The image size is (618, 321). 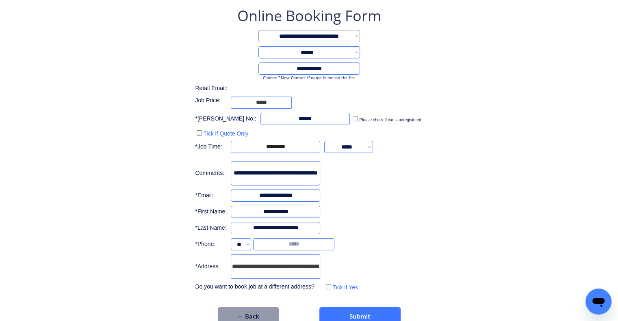 I want to click on div: Do you want to book job at a different address?, so click(x=258, y=287).